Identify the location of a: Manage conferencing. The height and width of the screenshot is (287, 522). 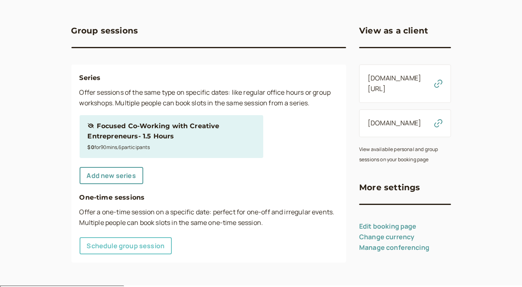
(394, 247).